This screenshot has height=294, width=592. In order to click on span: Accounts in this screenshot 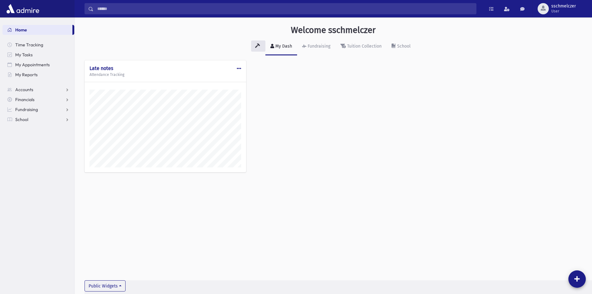, I will do `click(24, 90)`.